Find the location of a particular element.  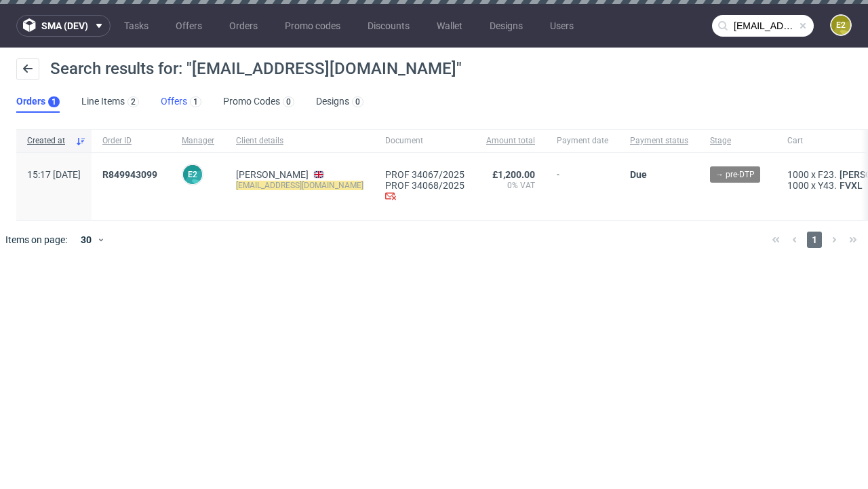

span: Y43. is located at coordinates (828, 185).